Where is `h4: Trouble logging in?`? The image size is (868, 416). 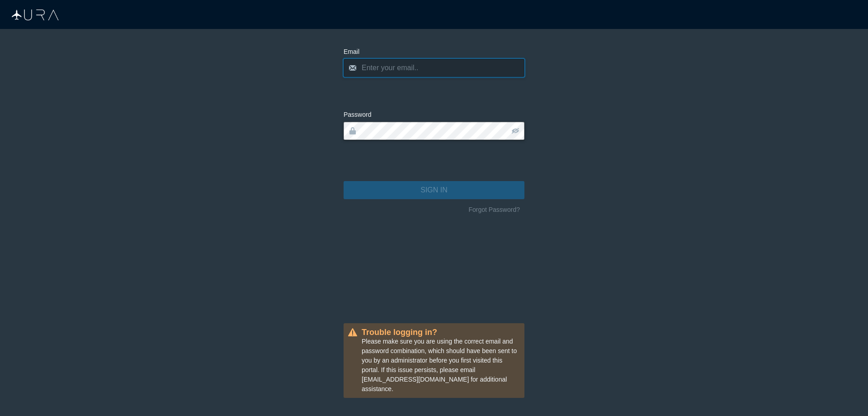
h4: Trouble logging in? is located at coordinates (440, 332).